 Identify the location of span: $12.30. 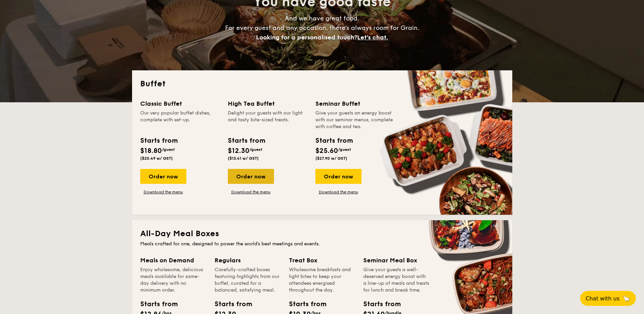
(239, 151).